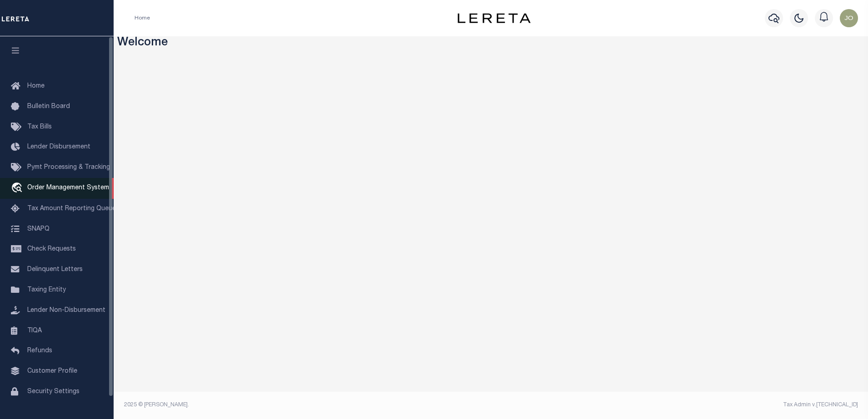 The height and width of the screenshot is (419, 868). I want to click on img: svg+xml;base64,PHN2ZyB4bWxucz0iaHR0cDovL3d3dy53My5vcmcvMjAwMC9zdmciIHBvaW50ZXItZXZlbnRzPSJub25lIi..., so click(849, 18).